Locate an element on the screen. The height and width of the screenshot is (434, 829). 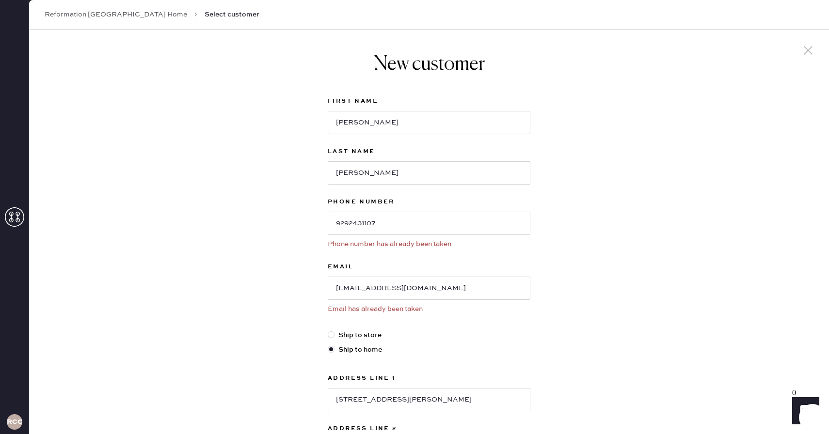
label: Ship to home is located at coordinates (429, 350).